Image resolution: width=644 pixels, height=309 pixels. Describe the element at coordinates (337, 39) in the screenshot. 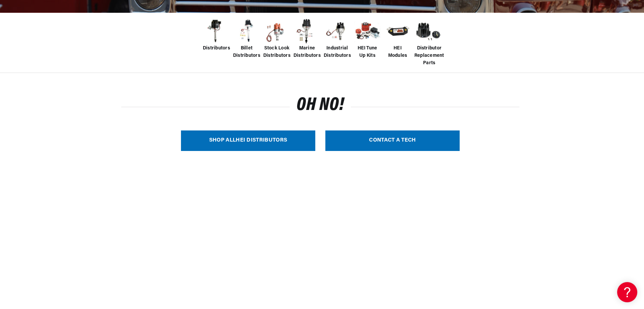

I see `a: Industrial Distributors Industrial Distributors` at that location.